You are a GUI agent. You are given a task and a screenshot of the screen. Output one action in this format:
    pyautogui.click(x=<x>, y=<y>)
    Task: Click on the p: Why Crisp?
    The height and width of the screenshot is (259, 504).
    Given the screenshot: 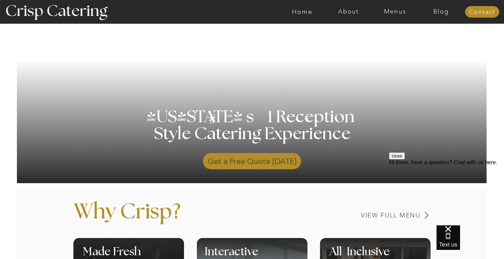 What is the action you would take?
    pyautogui.click(x=164, y=217)
    